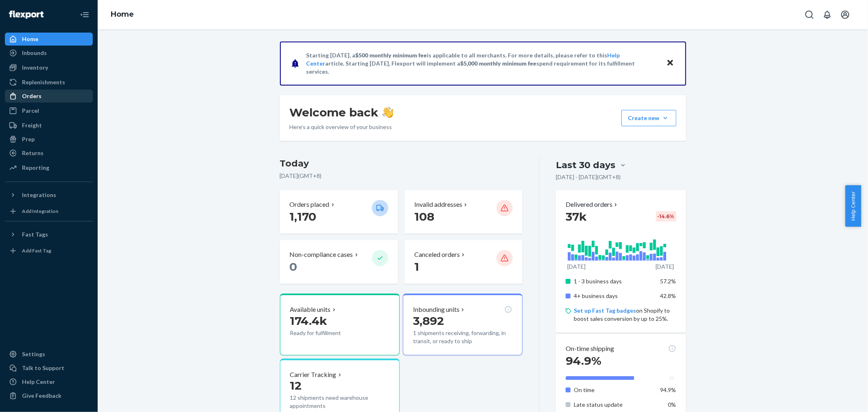 The image size is (868, 412). Describe the element at coordinates (424, 217) in the screenshot. I see `span: 108` at that location.